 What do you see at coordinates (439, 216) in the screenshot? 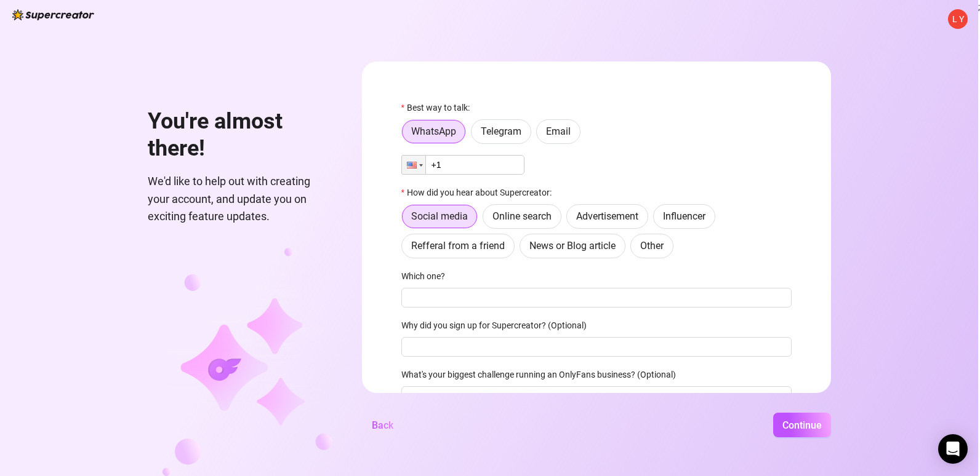
I see `span: Social media` at bounding box center [439, 216].